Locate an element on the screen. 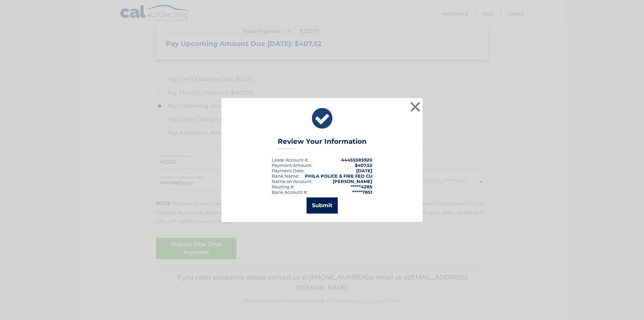  div: Lease Account #: is located at coordinates (290, 160).